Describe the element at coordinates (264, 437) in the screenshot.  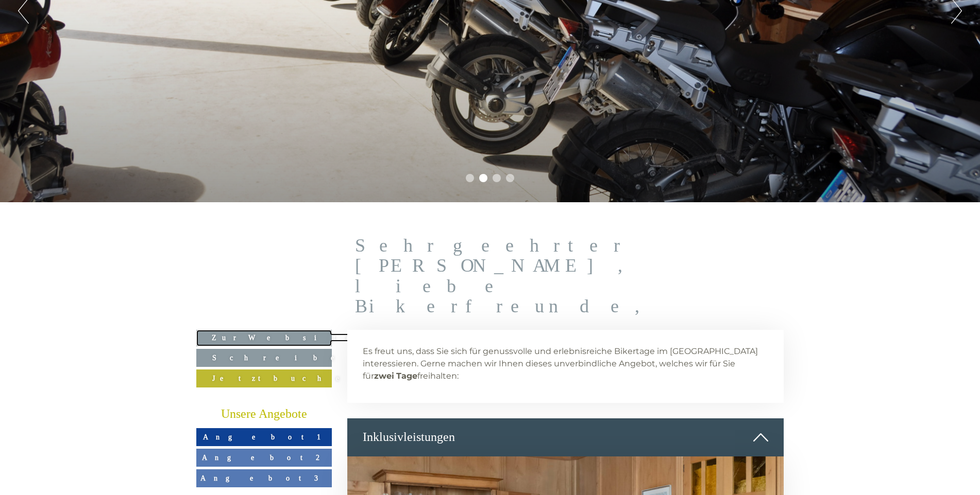
I see `span: Angebot 1` at that location.